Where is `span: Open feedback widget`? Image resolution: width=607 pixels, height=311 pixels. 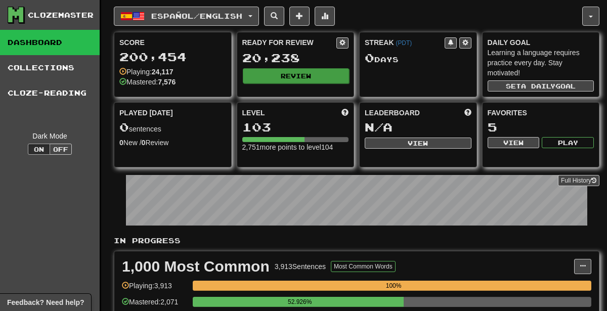 span: Open feedback widget is located at coordinates (46, 303).